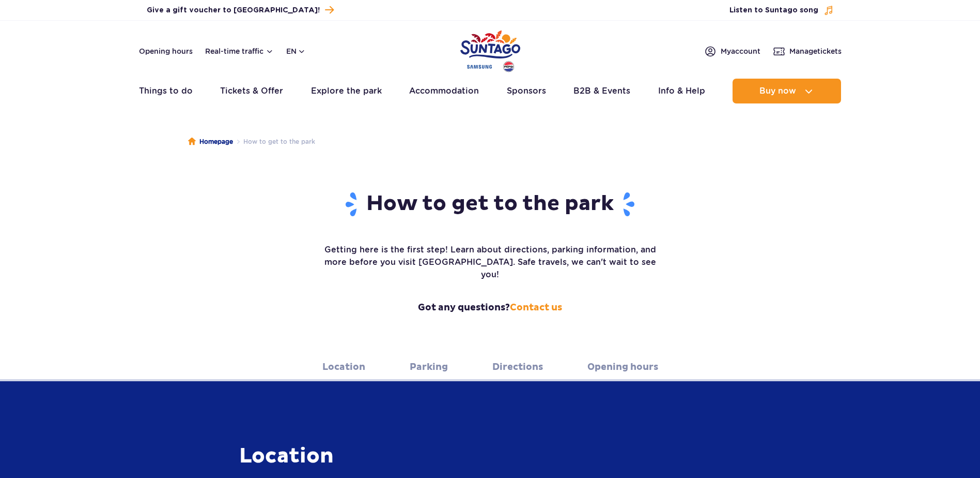 Image resolution: width=980 pixels, height=478 pixels. What do you see at coordinates (239, 51) in the screenshot?
I see `button: Real-time traffic` at bounding box center [239, 51].